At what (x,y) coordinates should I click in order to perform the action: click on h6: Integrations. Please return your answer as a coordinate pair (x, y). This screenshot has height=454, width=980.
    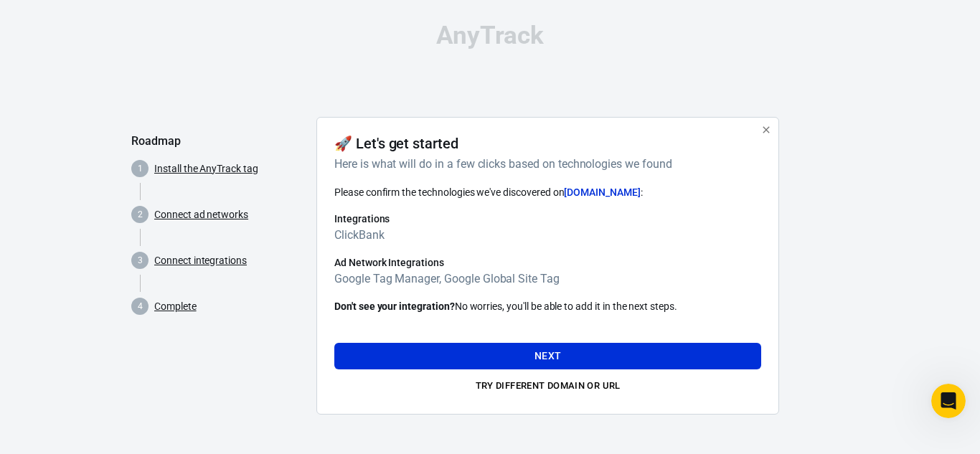
    Looking at the image, I should click on (547, 219).